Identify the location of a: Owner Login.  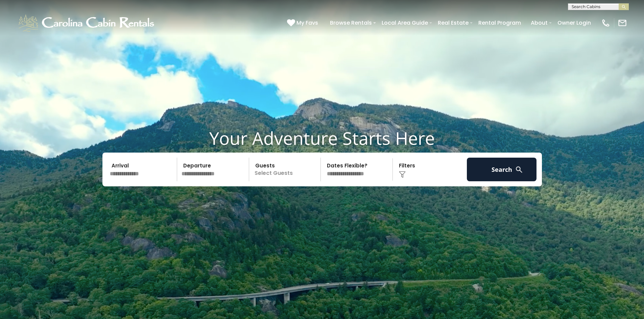
(573, 23).